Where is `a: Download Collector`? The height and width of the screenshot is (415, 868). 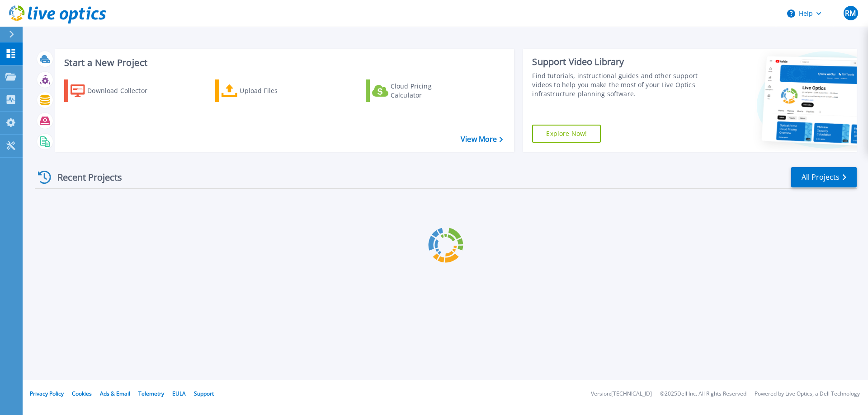 a: Download Collector is located at coordinates (114, 91).